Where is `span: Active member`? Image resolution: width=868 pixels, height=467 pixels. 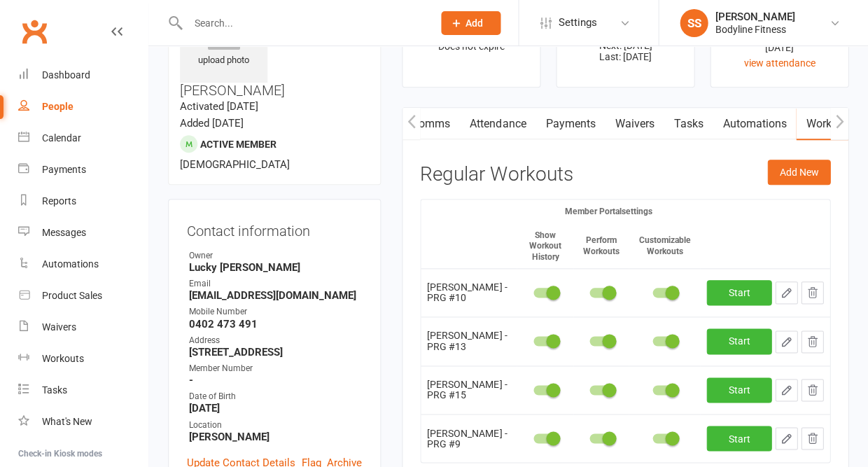 span: Active member is located at coordinates (238, 143).